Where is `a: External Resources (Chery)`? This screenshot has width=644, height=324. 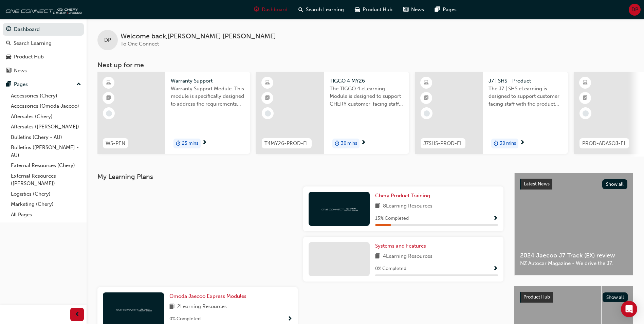 a: External Resources (Chery) is located at coordinates (46, 165).